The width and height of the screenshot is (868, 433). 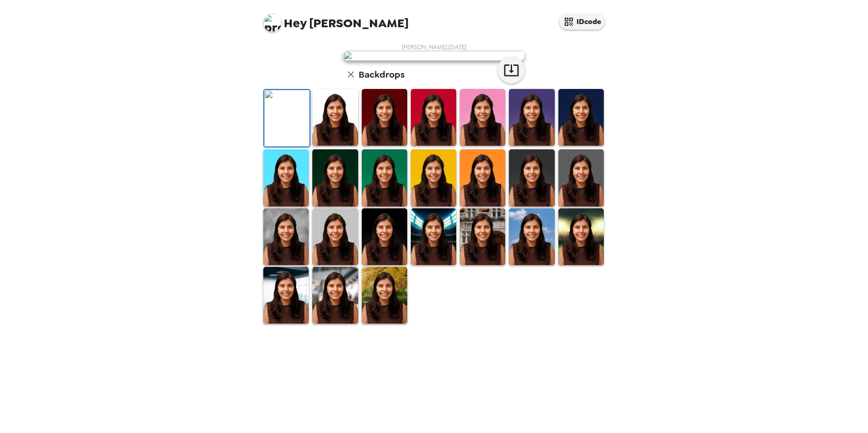 I want to click on img: user, so click(x=434, y=56).